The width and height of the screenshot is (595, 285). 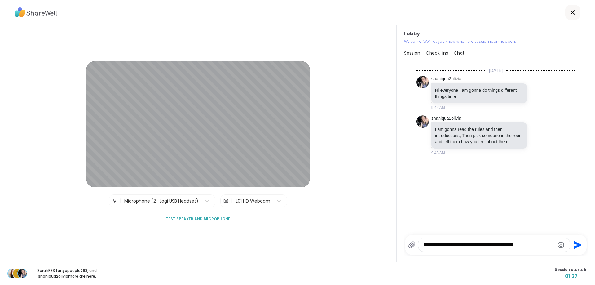 What do you see at coordinates (438, 107) in the screenshot?
I see `span: 9:42 AM` at bounding box center [438, 107].